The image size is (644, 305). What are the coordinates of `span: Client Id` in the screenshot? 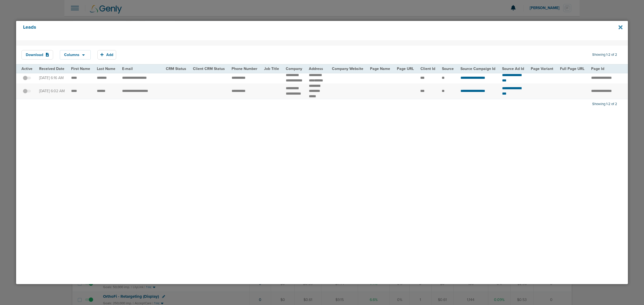 It's located at (427, 69).